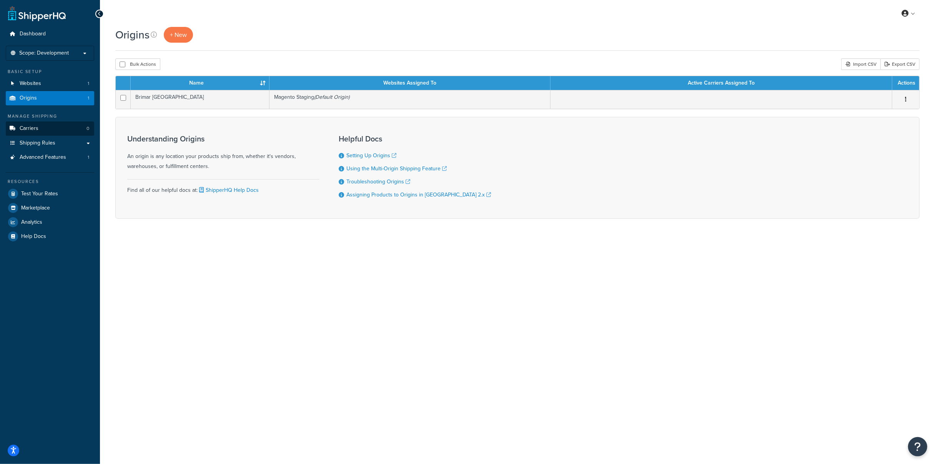  I want to click on div: Find all of our helpful docs at:, so click(223, 187).